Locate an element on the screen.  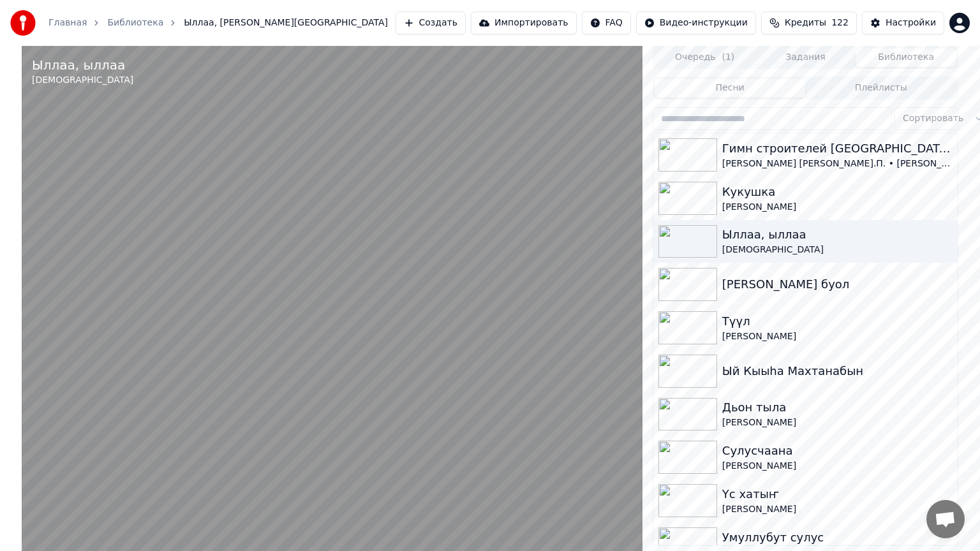
a: Библиотека is located at coordinates (135, 23).